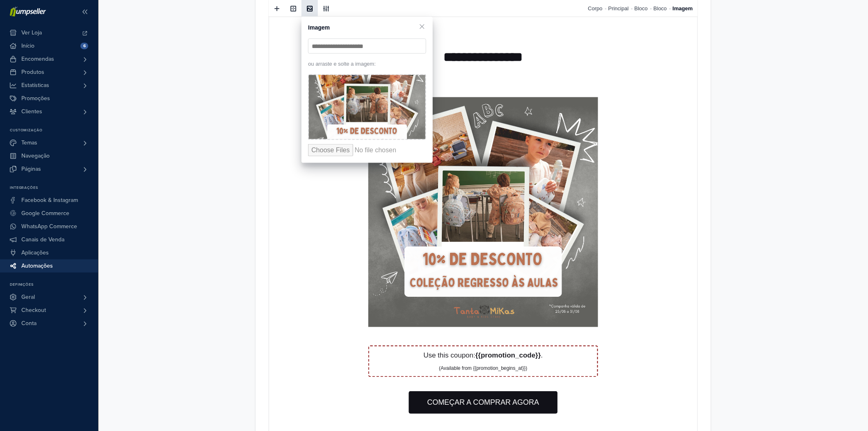 The height and width of the screenshot is (431, 868). I want to click on span: Automações, so click(37, 266).